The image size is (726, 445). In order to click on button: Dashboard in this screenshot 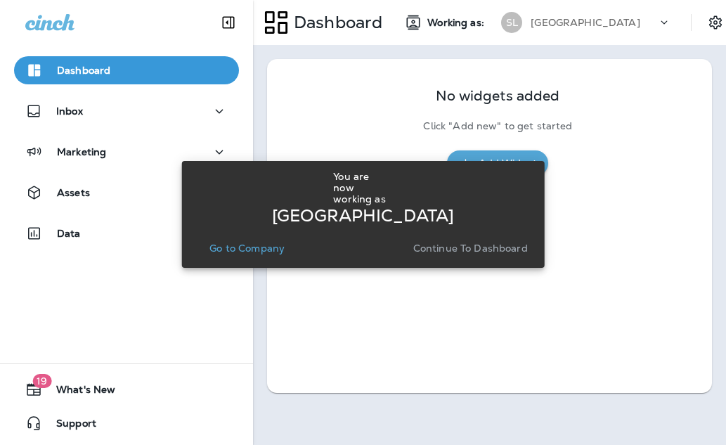, I will do `click(127, 70)`.